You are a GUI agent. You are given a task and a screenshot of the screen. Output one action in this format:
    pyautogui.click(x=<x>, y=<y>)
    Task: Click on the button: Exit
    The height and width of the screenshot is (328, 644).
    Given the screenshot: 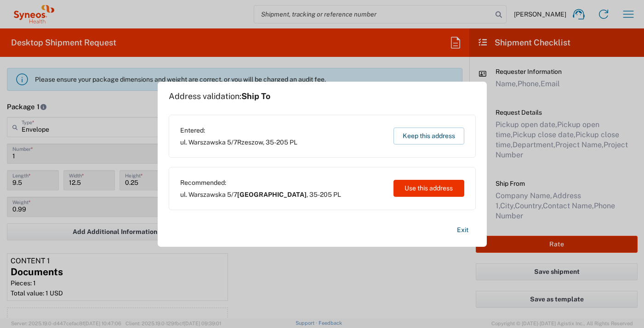 What is the action you would take?
    pyautogui.click(x=462, y=230)
    